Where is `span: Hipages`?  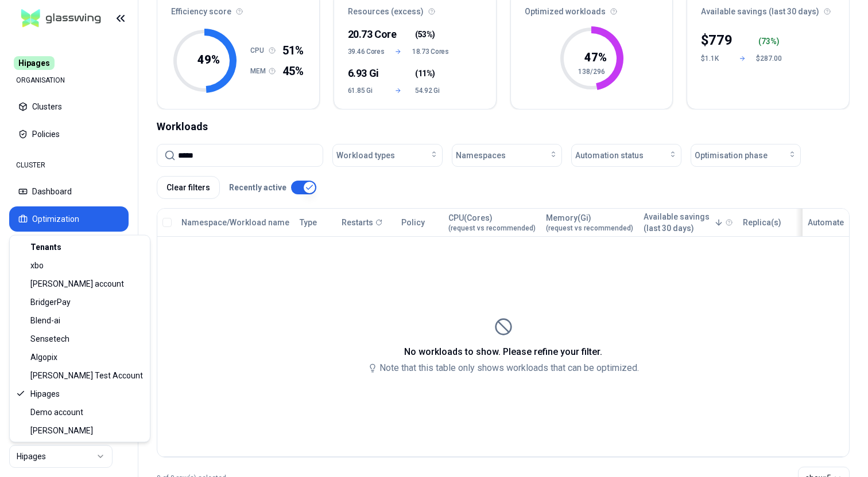
span: Hipages is located at coordinates (45, 394).